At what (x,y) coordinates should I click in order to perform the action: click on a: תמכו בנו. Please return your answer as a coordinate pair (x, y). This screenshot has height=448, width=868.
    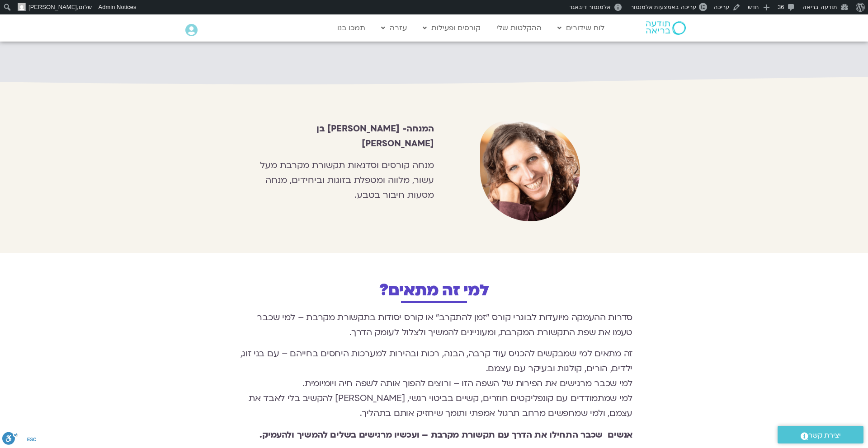
    Looking at the image, I should click on (351, 28).